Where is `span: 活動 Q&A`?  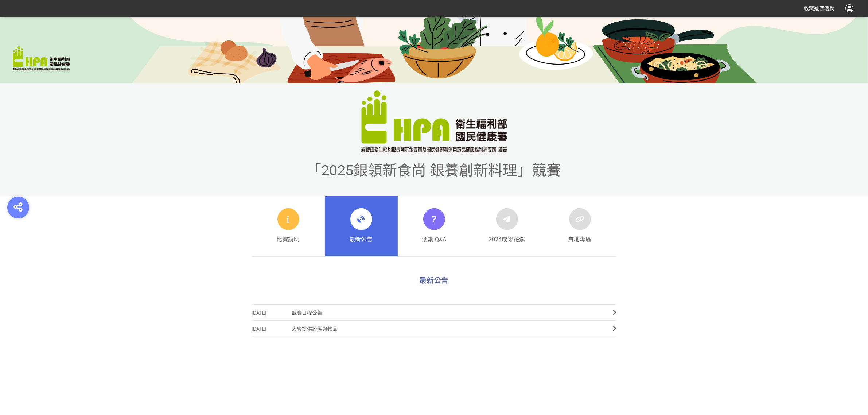 span: 活動 Q&A is located at coordinates (434, 240).